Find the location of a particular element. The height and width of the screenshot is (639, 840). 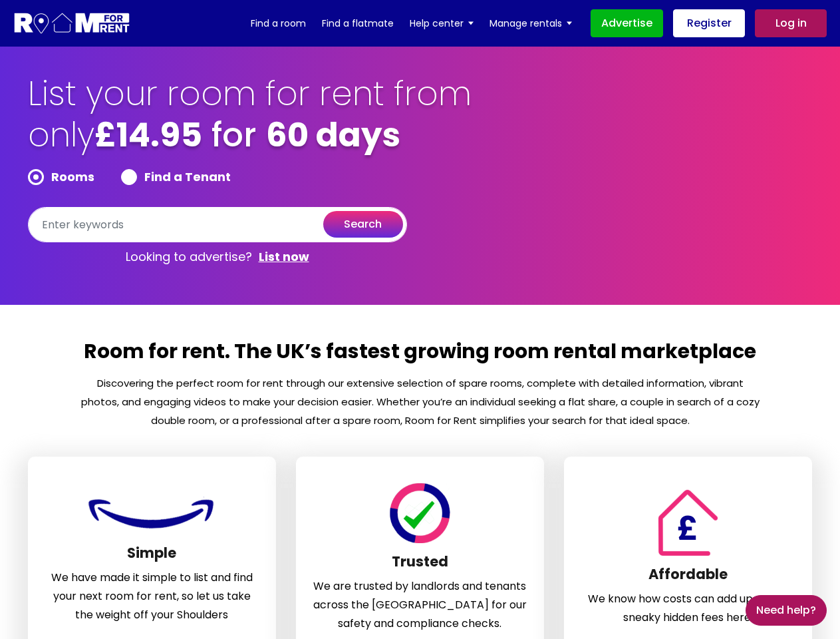

a: Find a room is located at coordinates (278, 24).